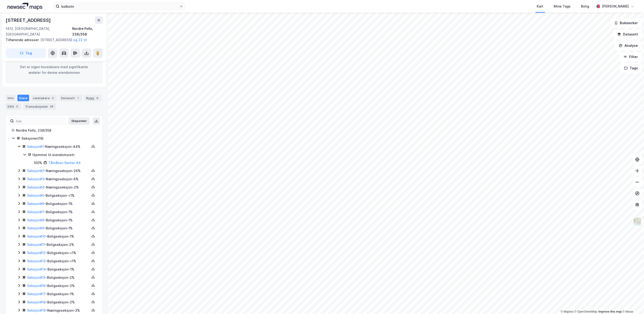 The width and height of the screenshot is (644, 314). I want to click on div: - Næringsseksjon - 26%, so click(59, 171).